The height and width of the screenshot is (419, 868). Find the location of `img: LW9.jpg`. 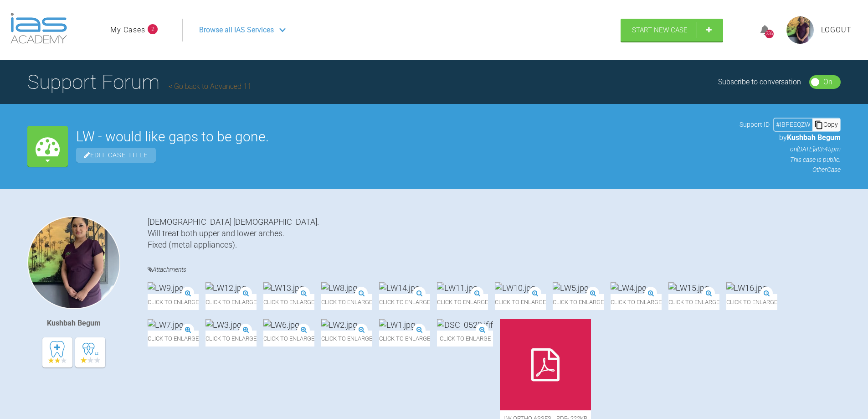

img: LW9.jpg is located at coordinates (165, 288).